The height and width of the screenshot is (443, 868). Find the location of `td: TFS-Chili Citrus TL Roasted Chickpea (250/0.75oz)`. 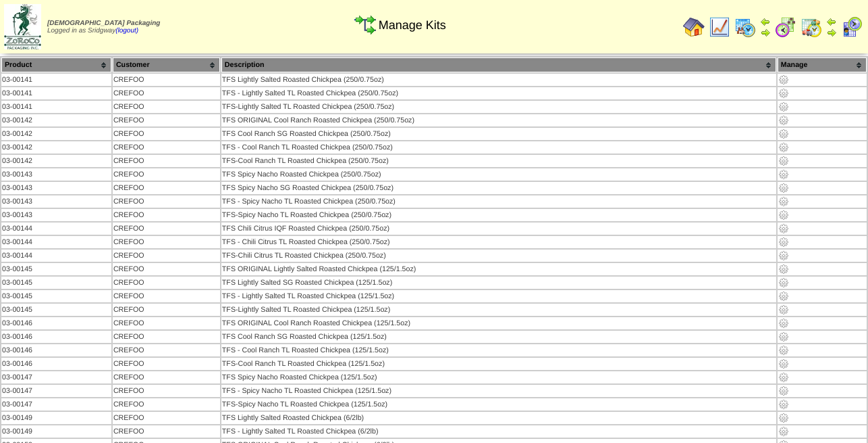

td: TFS-Chili Citrus TL Roasted Chickpea (250/0.75oz) is located at coordinates (499, 256).